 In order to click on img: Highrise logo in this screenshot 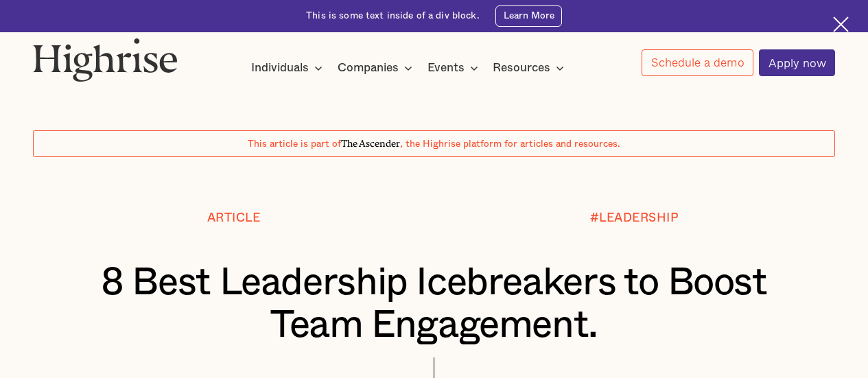, I will do `click(105, 59)`.